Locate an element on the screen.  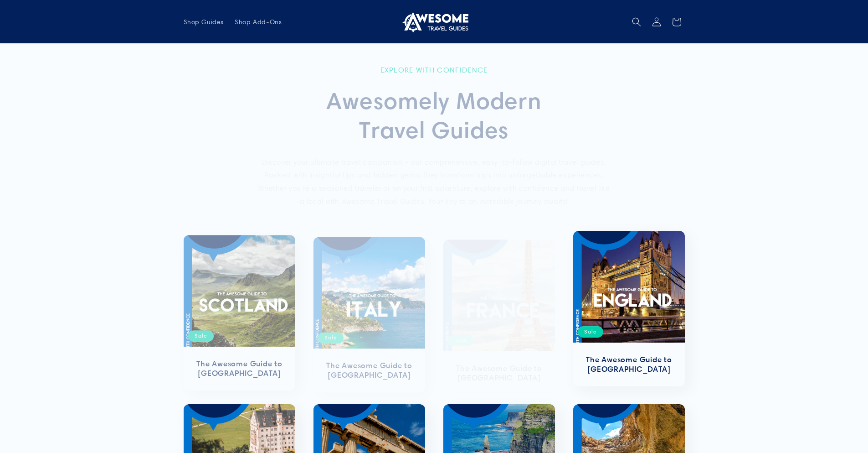
img: Awesome Travel Guides is located at coordinates (434, 22).